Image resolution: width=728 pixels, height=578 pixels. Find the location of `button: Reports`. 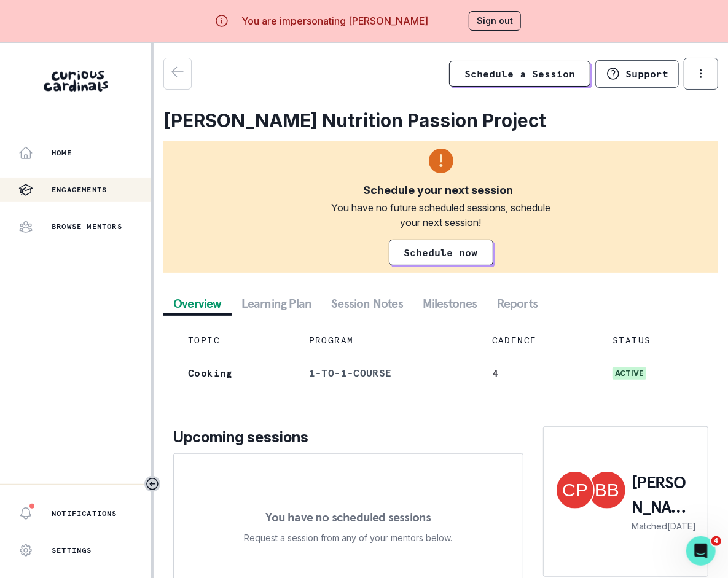

button: Reports is located at coordinates (517, 304).